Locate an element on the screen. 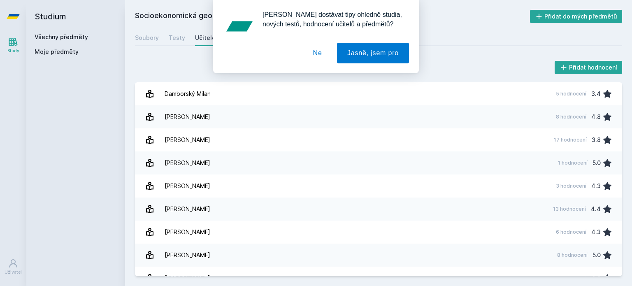 The height and width of the screenshot is (286, 632). button: Ne is located at coordinates (318, 53).